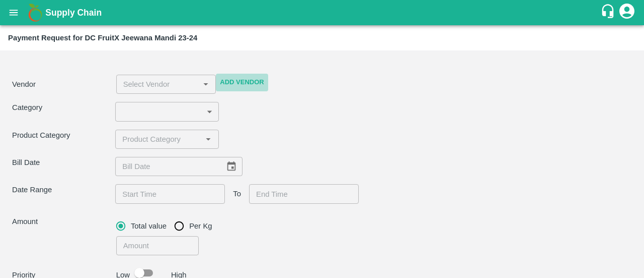  I want to click on p: Date Range, so click(63, 190).